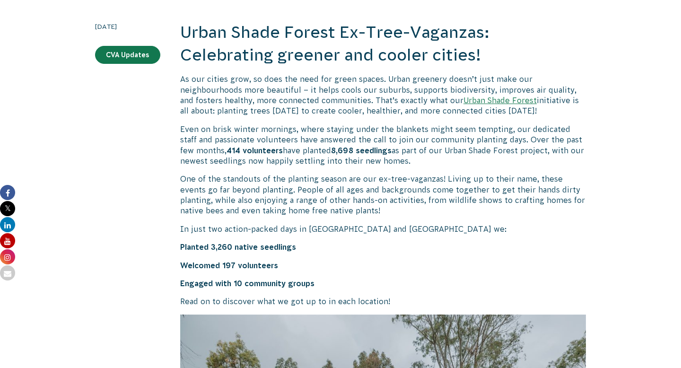 Image resolution: width=681 pixels, height=368 pixels. What do you see at coordinates (383, 145) in the screenshot?
I see `p: Even on brisk winter mornings, where staying under the blankets might seem tempting, our dedicate...` at bounding box center [383, 145].